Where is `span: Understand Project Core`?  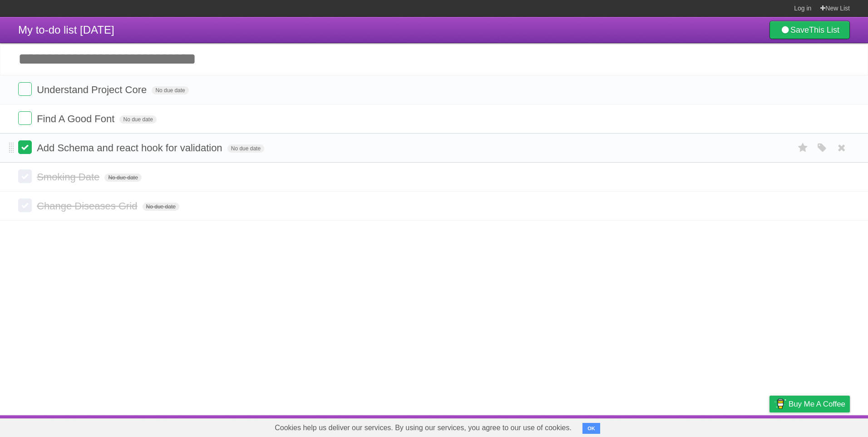 span: Understand Project Core is located at coordinates (93, 89).